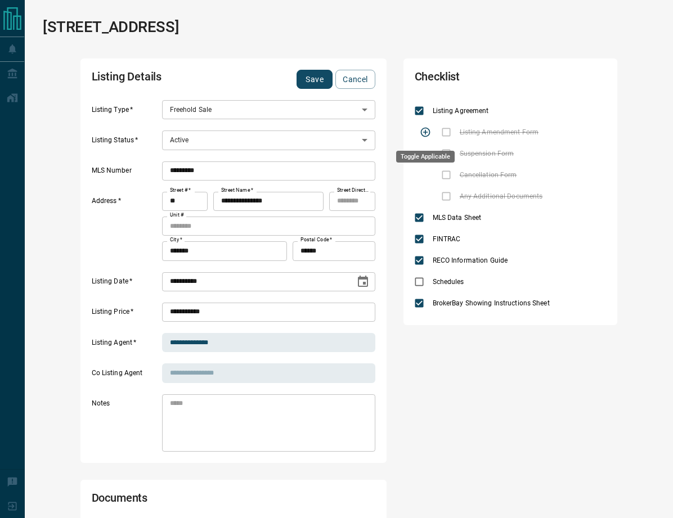 The height and width of the screenshot is (518, 673). What do you see at coordinates (269, 110) in the screenshot?
I see `div: Freehold Sale` at bounding box center [269, 110].